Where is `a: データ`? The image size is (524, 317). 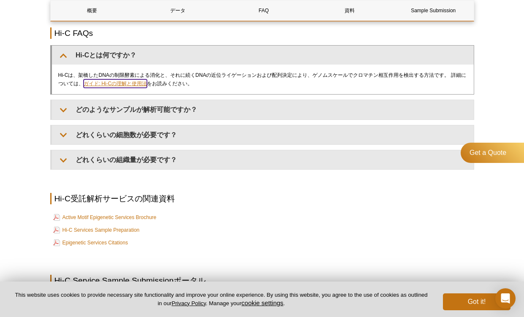
a: データ is located at coordinates (178, 11).